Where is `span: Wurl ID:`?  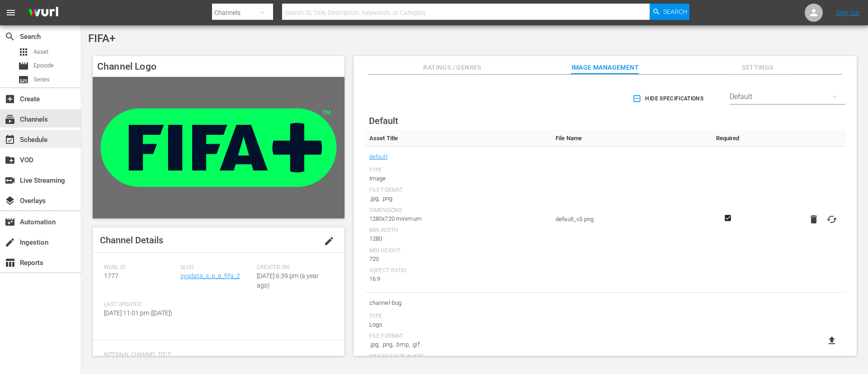
span: Wurl ID: is located at coordinates (140, 268).